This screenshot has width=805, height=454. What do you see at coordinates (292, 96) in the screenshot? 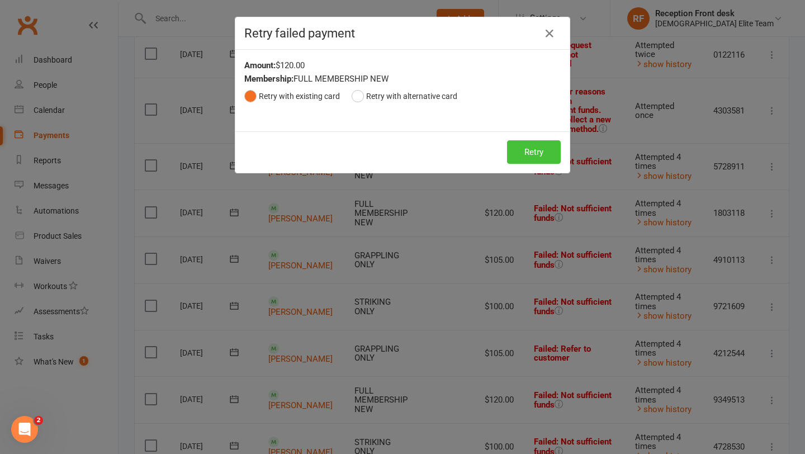
I see `button: Retry with existing card` at bounding box center [292, 96].